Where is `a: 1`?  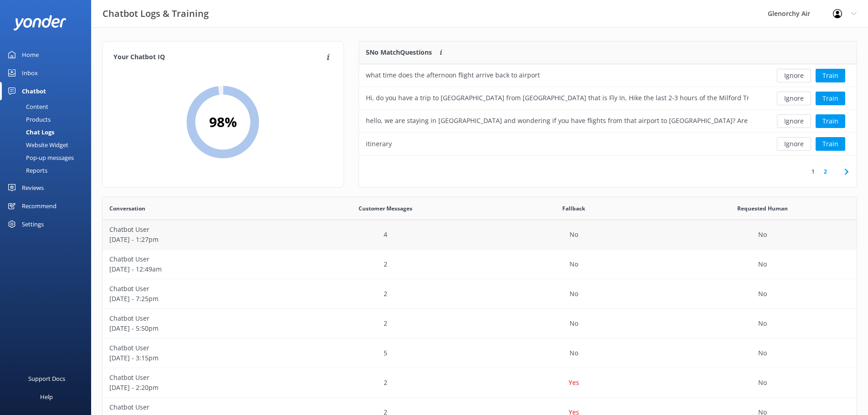
a: 1 is located at coordinates (813, 172).